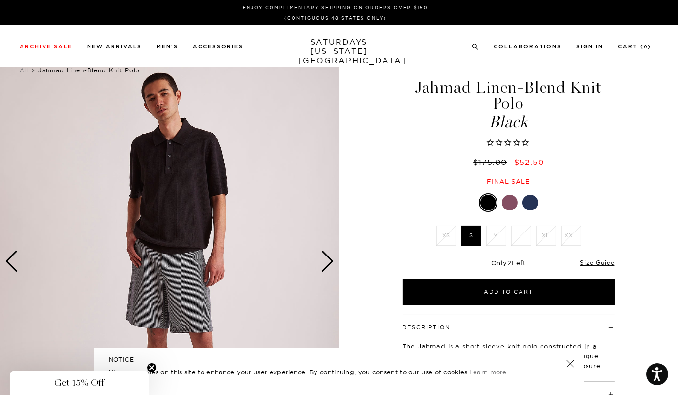  What do you see at coordinates (24, 70) in the screenshot?
I see `a: All` at bounding box center [24, 70].